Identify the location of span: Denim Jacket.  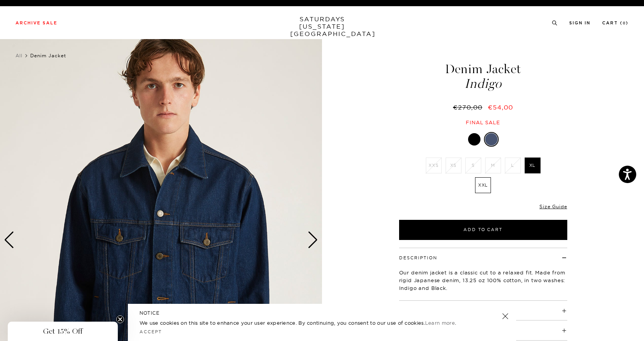
(48, 56).